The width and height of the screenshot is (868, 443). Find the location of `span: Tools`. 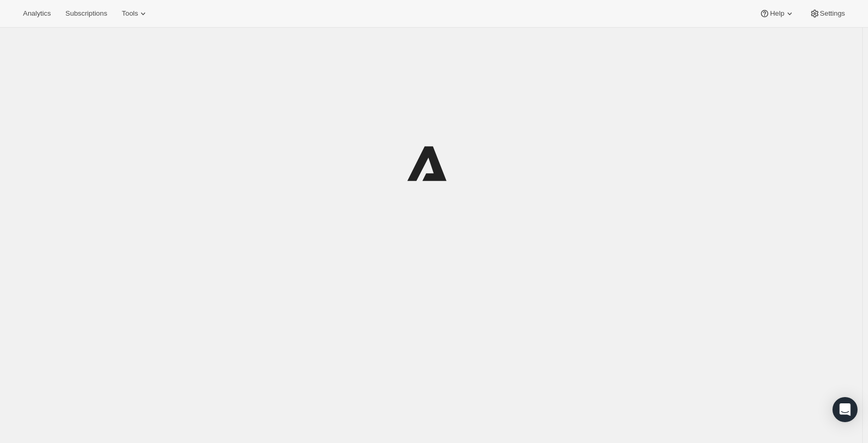

span: Tools is located at coordinates (130, 14).